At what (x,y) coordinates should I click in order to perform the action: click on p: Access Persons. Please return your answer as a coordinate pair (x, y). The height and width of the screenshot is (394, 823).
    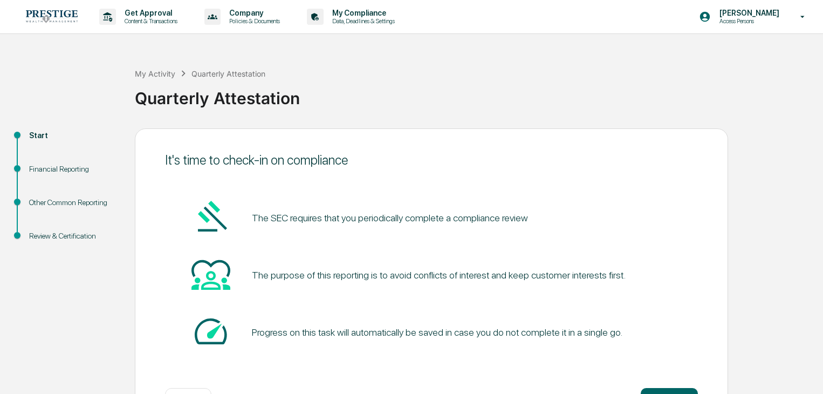
    Looking at the image, I should click on (748, 21).